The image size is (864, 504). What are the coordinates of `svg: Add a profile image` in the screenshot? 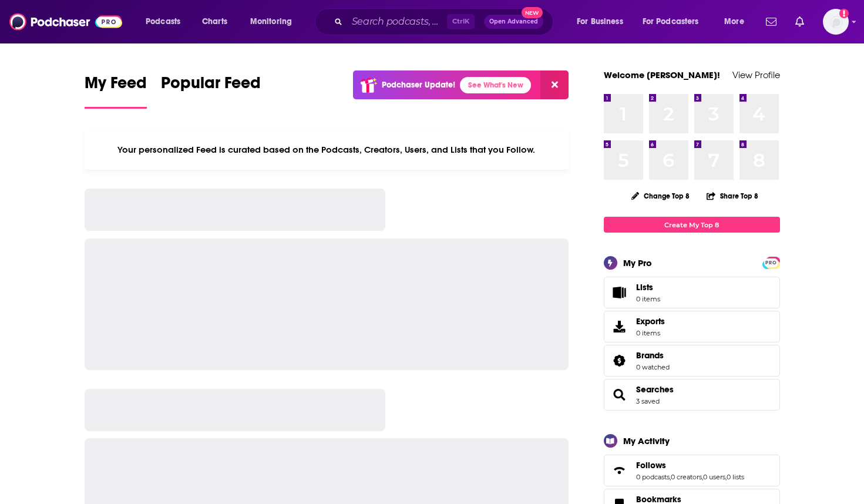 It's located at (844, 14).